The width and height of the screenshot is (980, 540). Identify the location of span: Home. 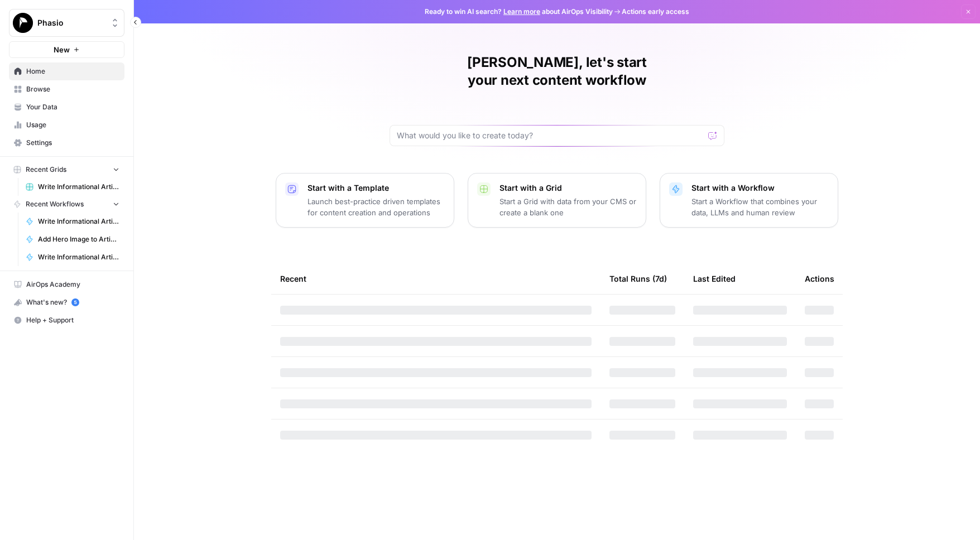
(73, 72).